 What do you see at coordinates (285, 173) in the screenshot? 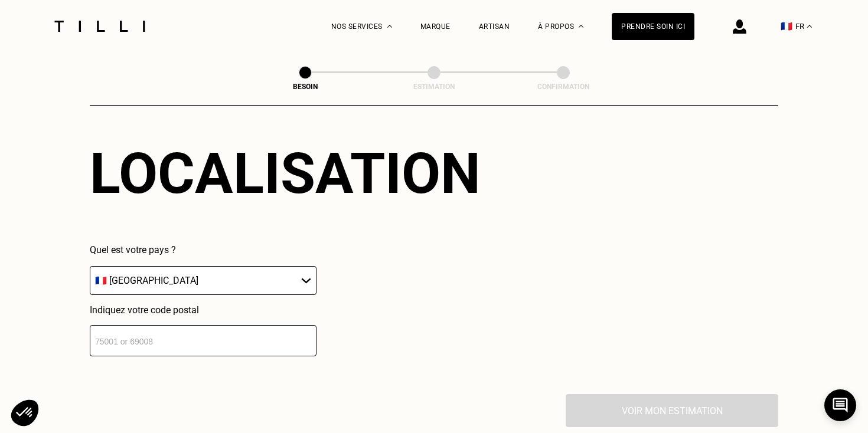
I see `div: Localisation` at bounding box center [285, 173].